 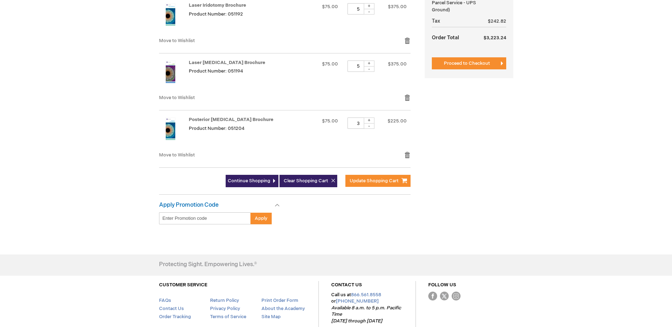 I want to click on img: Laser Iridotomy Brochure, so click(x=170, y=15).